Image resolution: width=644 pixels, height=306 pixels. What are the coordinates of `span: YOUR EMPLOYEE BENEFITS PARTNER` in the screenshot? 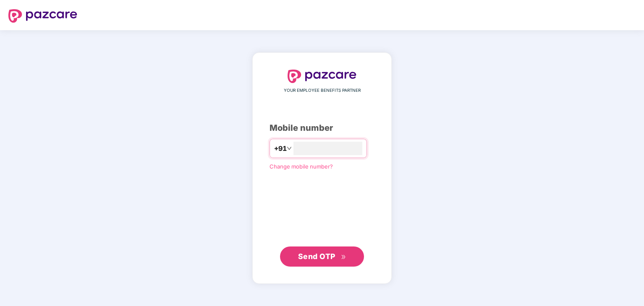 It's located at (322, 90).